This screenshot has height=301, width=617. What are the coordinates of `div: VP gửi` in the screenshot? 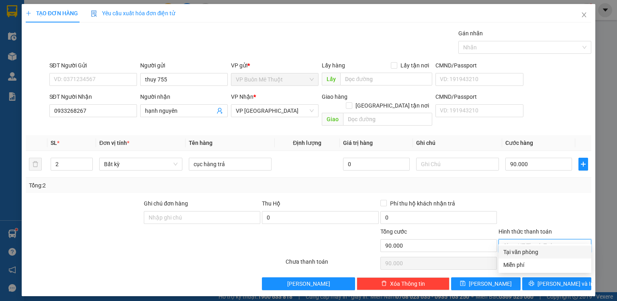 It's located at (275, 65).